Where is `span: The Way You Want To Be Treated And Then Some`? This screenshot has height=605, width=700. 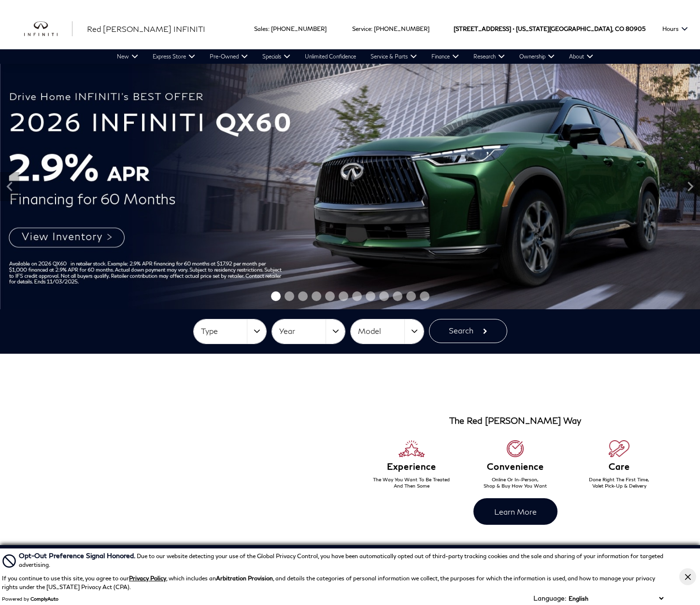 span: The Way You Want To Be Treated And Then Some is located at coordinates (411, 482).